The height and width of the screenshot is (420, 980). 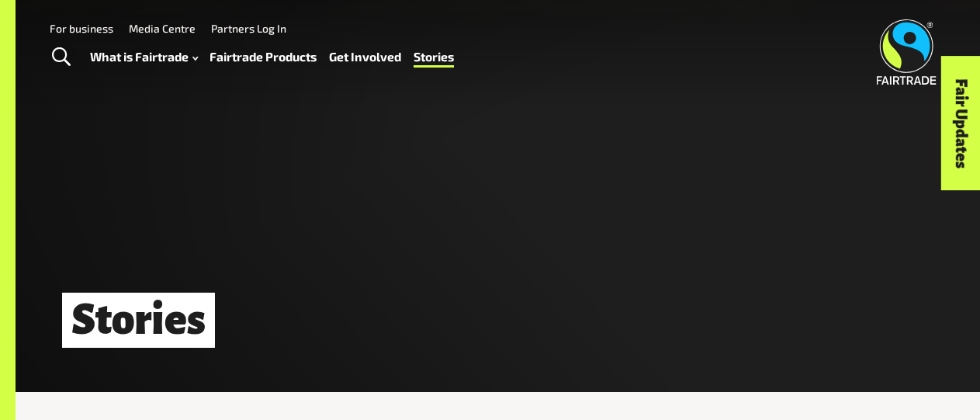 I want to click on a: Partners Log In, so click(x=249, y=28).